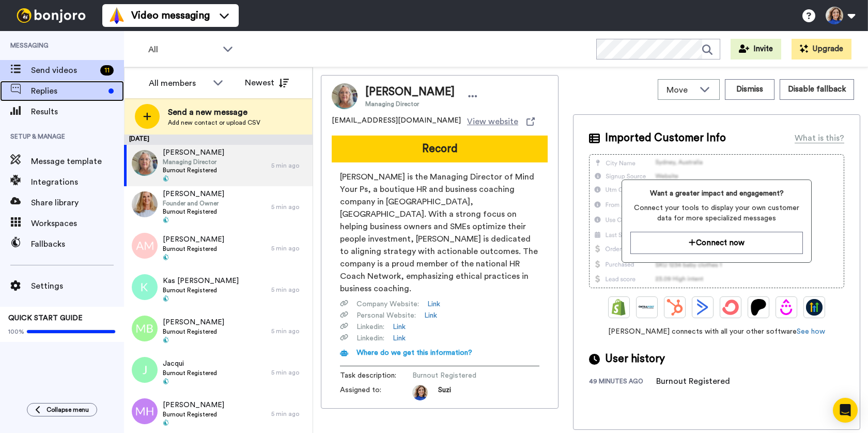  What do you see at coordinates (68, 91) in the screenshot?
I see `span: Replies` at bounding box center [68, 91].